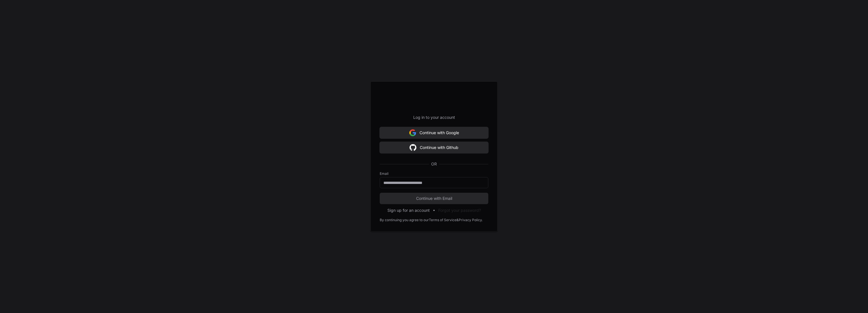 The height and width of the screenshot is (313, 868). What do you see at coordinates (471, 220) in the screenshot?
I see `a: Privacy Policy.` at bounding box center [471, 220].